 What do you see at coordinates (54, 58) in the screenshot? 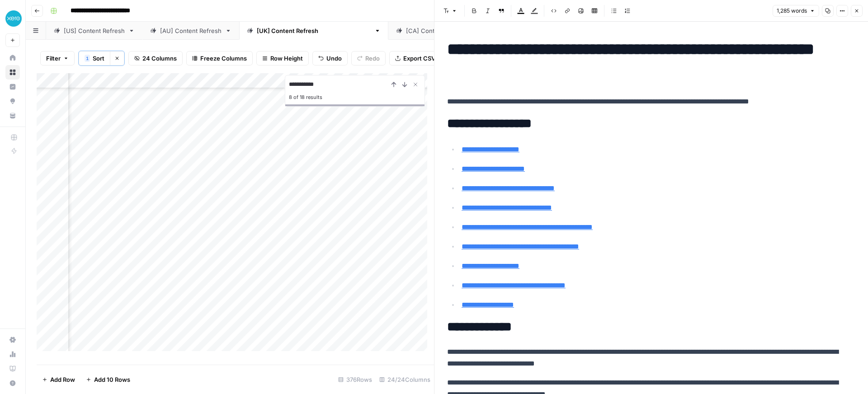
I see `span: Filter` at bounding box center [54, 58].